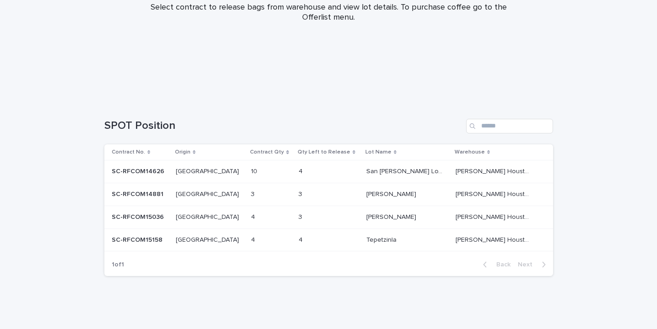 Image resolution: width=657 pixels, height=329 pixels. I want to click on p: SC-RFCOM15036, so click(139, 216).